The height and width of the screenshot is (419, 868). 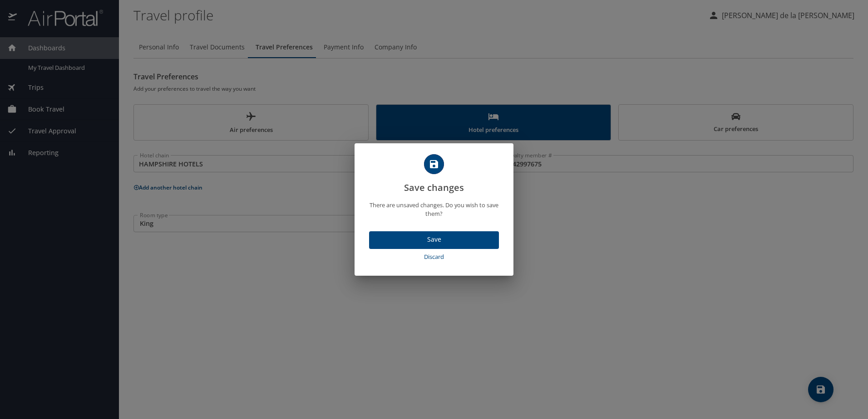 What do you see at coordinates (434, 239) in the screenshot?
I see `span: Save` at bounding box center [434, 239].